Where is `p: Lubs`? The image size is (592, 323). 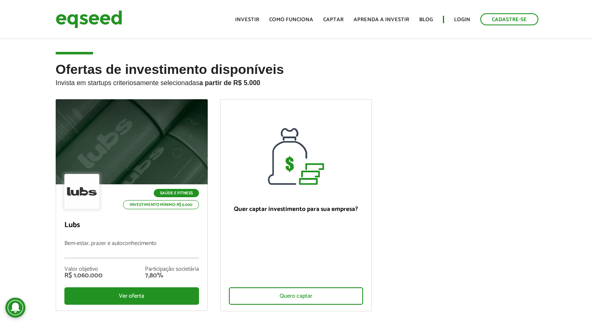
p: Lubs is located at coordinates (132, 226).